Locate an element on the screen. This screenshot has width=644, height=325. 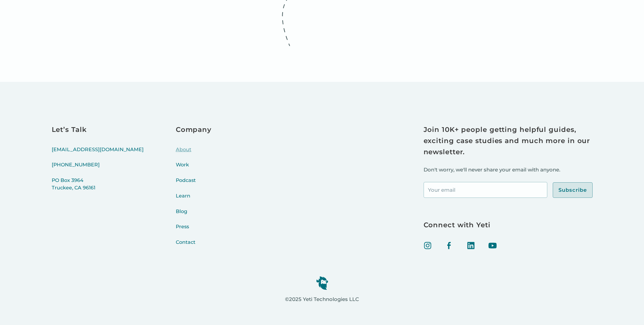
img: linked in icon is located at coordinates (471, 245).